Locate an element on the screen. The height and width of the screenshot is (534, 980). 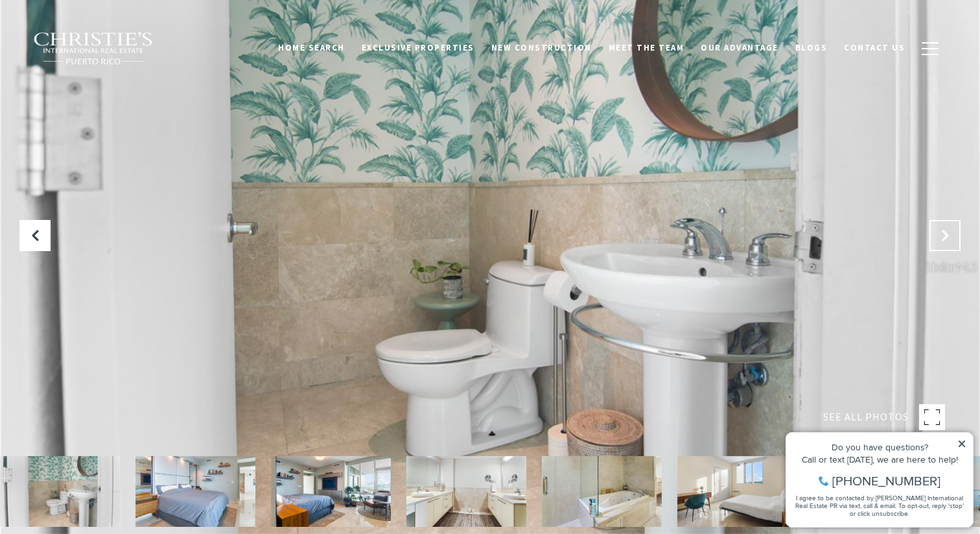
button: button is located at coordinates (930, 48).